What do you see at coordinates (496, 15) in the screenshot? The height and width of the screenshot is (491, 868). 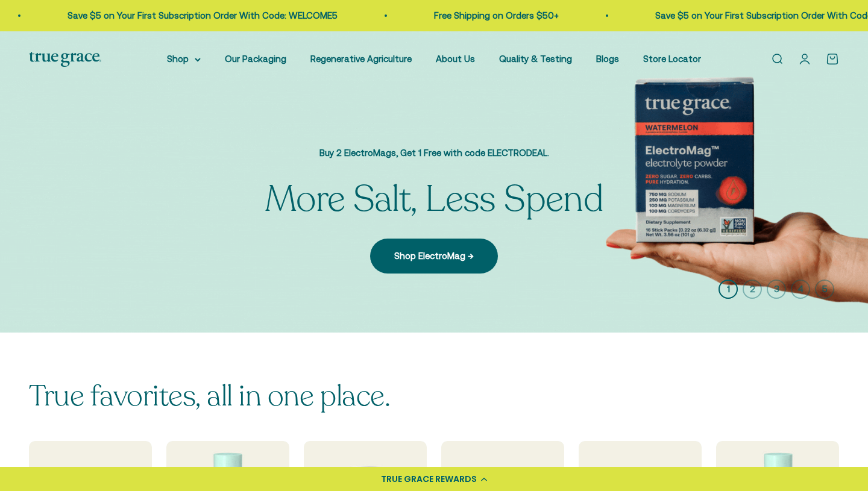 I see `a: Free Shipping on Orders $50+` at bounding box center [496, 15].